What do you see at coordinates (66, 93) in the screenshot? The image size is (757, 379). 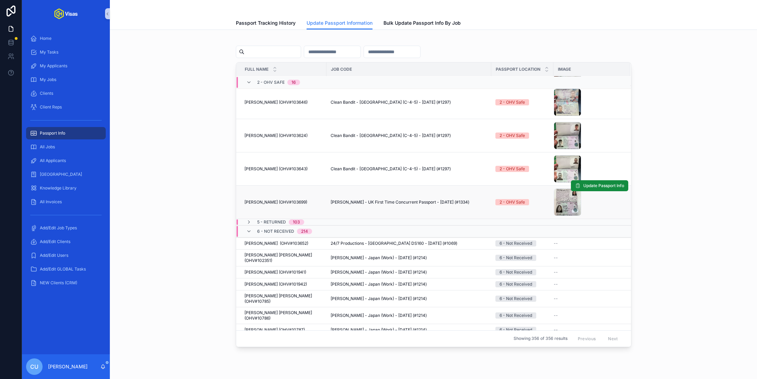 I see `a: Clients` at bounding box center [66, 93].